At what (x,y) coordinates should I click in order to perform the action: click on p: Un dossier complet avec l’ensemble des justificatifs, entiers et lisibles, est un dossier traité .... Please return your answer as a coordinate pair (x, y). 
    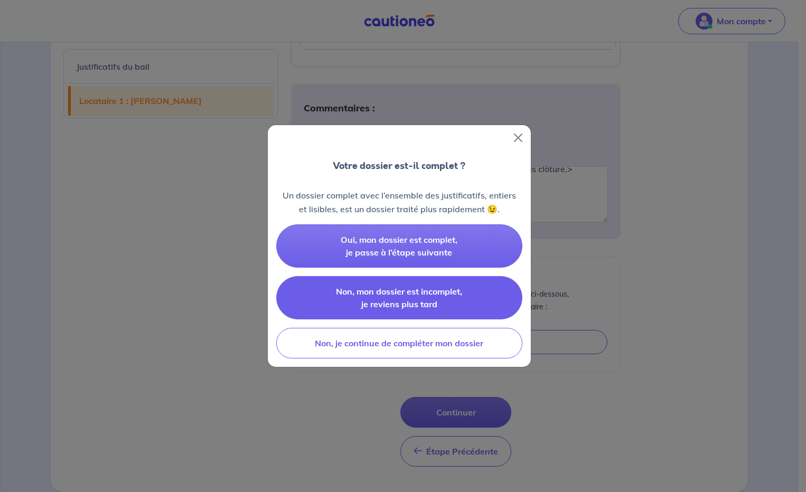
    Looking at the image, I should click on (399, 202).